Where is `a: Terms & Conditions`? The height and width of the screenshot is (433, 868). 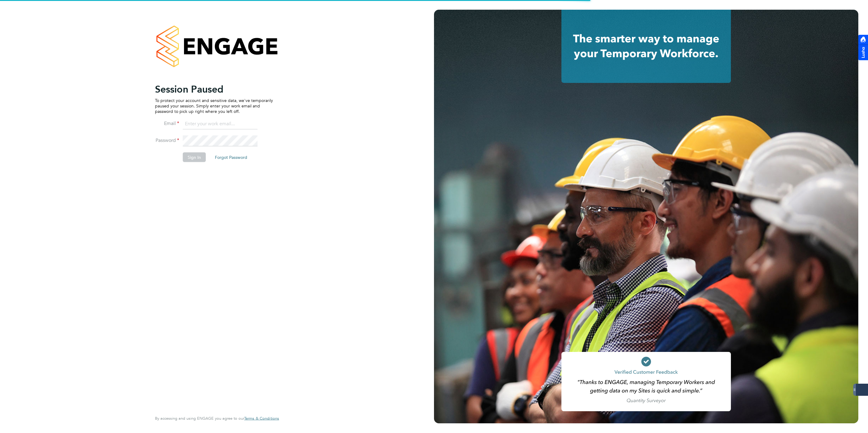 a: Terms & Conditions is located at coordinates (262, 419).